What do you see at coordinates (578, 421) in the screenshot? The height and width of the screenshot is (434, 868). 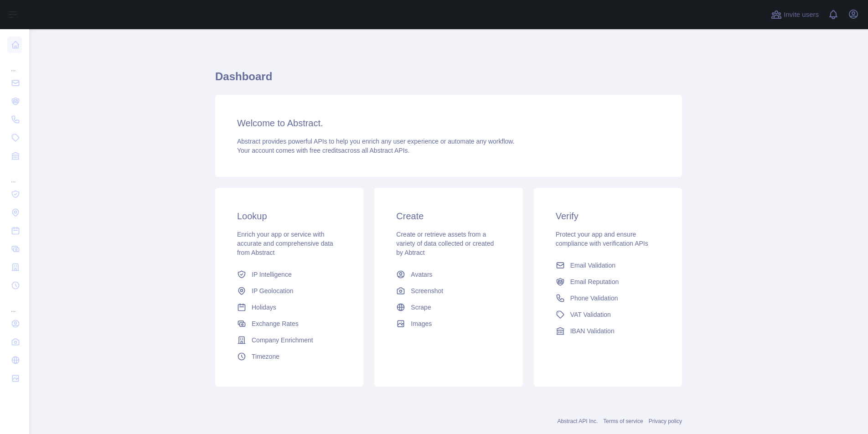 I see `a: Abstract API Inc.` at bounding box center [578, 421].